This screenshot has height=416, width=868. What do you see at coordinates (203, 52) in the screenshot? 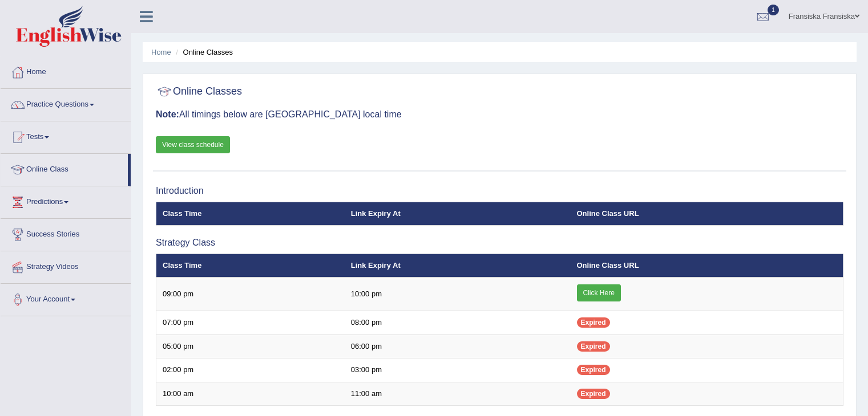
I see `li: Online Classes` at bounding box center [203, 52].